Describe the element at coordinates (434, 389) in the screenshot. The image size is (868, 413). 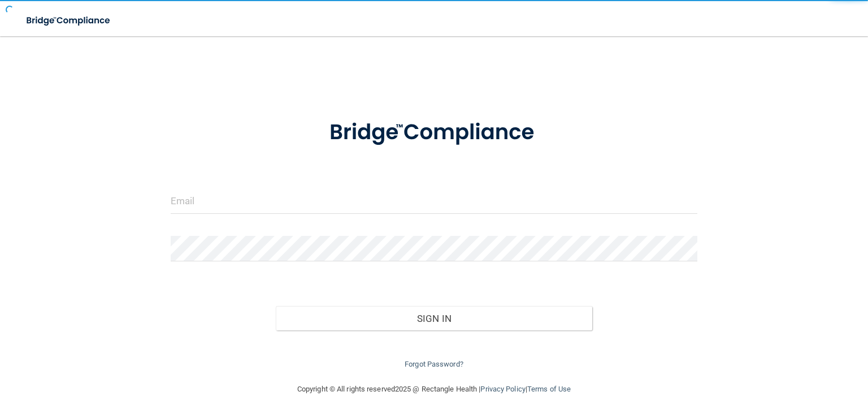
I see `div: Copyright © All rights reserved 2025 @ Rectangle Health | |` at that location.